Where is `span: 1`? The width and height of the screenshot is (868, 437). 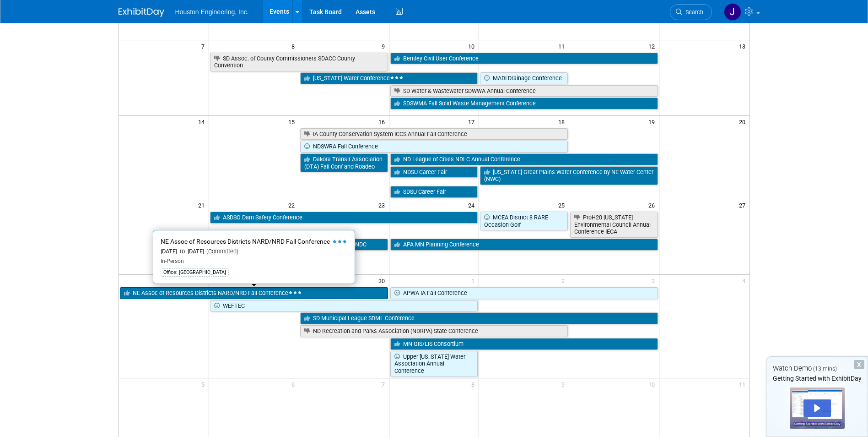
span: 1 is located at coordinates (475, 280).